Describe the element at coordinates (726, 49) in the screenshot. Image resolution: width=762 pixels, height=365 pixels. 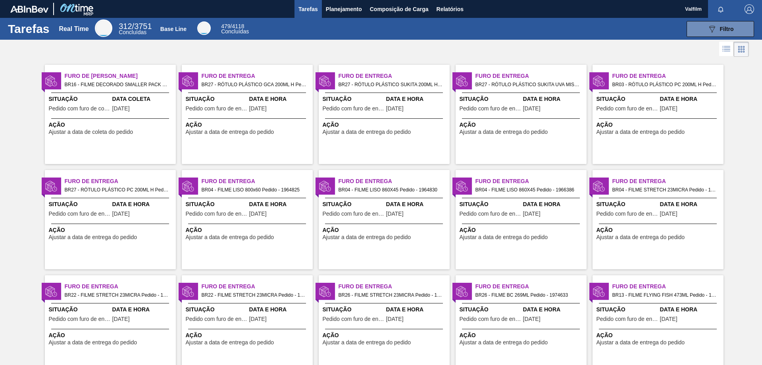
I see `div: Visão em Lista` at that location.